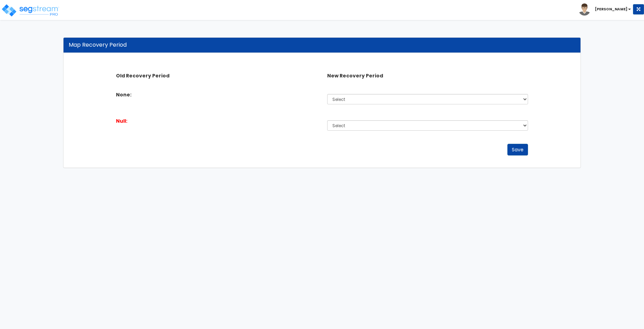 The height and width of the screenshot is (329, 644). What do you see at coordinates (142, 76) in the screenshot?
I see `b: Old Recovery Period` at bounding box center [142, 76].